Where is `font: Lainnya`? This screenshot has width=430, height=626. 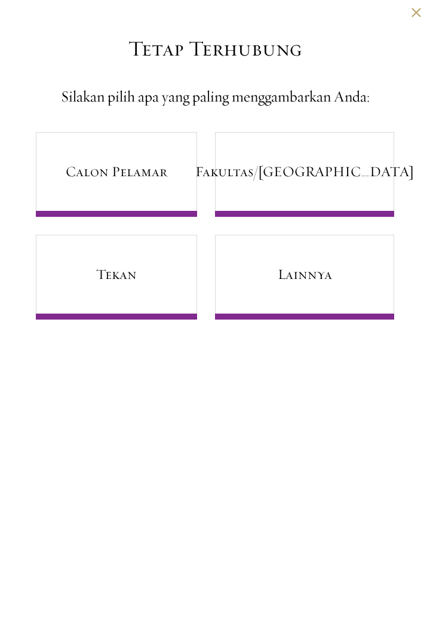
font: Lainnya is located at coordinates (305, 274).